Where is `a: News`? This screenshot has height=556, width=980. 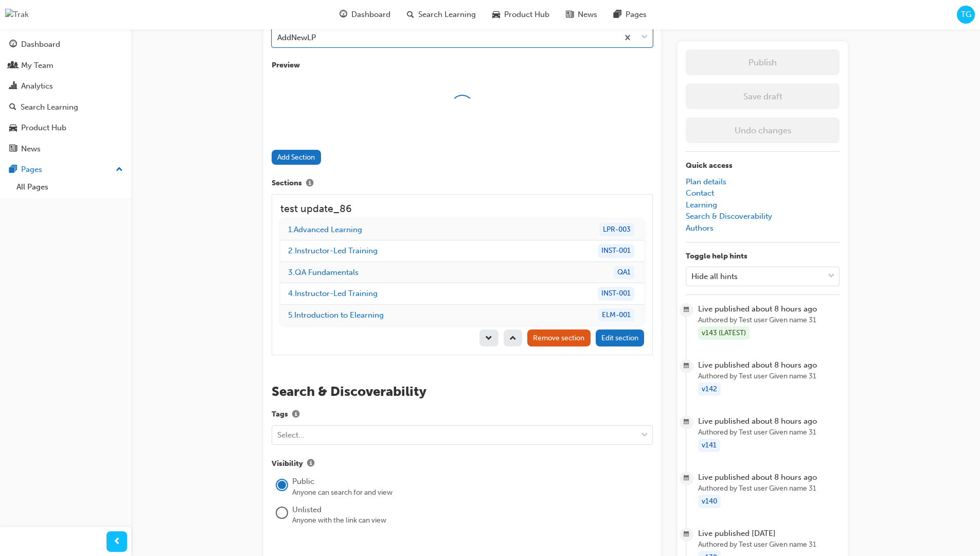
a: News is located at coordinates (65, 148).